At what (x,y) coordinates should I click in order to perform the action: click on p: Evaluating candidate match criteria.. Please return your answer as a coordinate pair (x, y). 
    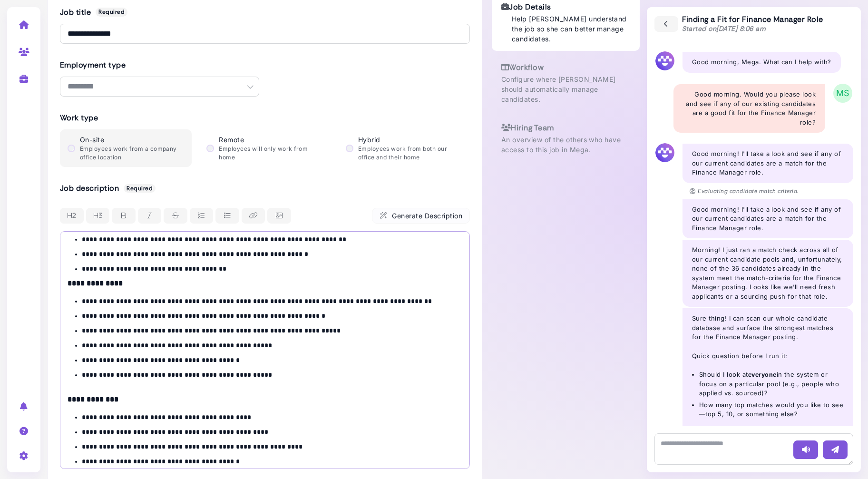
    Looking at the image, I should click on (744, 191).